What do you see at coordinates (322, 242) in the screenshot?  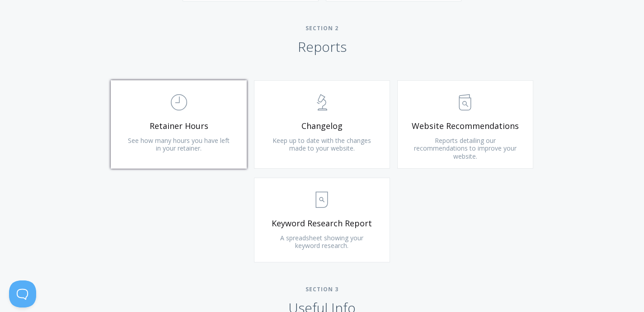 I see `span: A spreadsheet showing your keyword research.` at bounding box center [322, 242].